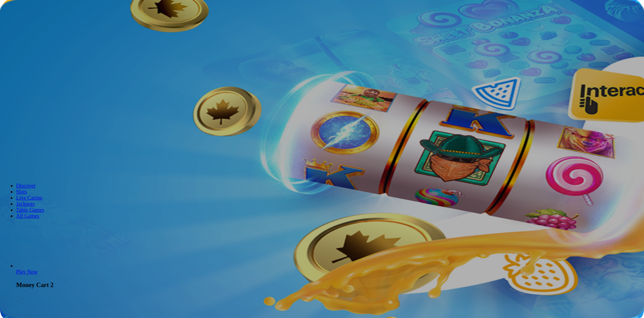 This screenshot has width=644, height=318. Describe the element at coordinates (322, 195) in the screenshot. I see `nav: Lobby` at that location.